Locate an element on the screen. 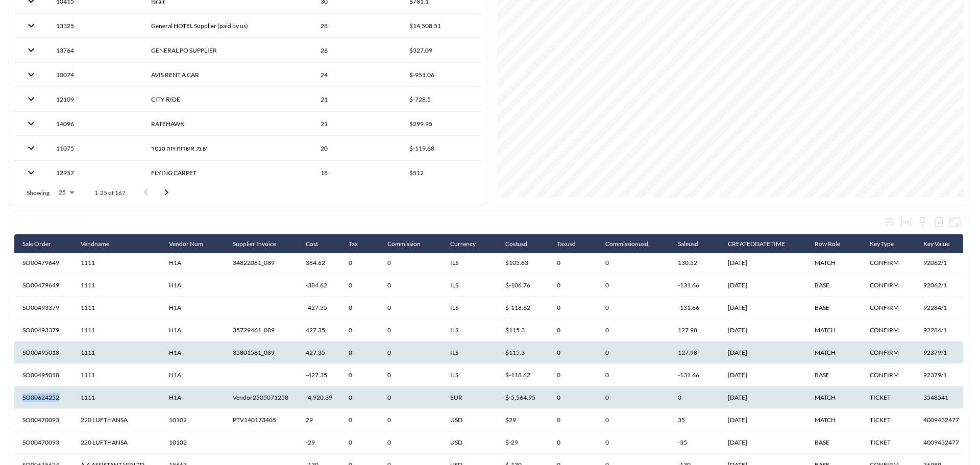 This screenshot has width=980, height=465. th: 13325 is located at coordinates (96, 25).